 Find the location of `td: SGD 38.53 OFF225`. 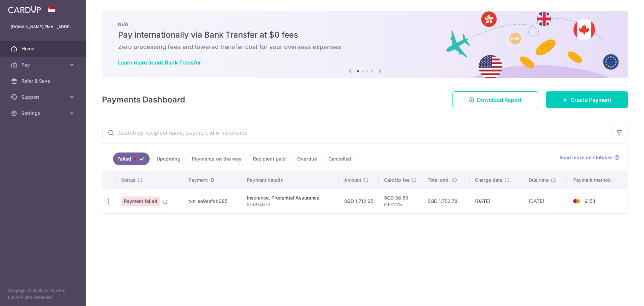

td: SGD 38.53 OFF225 is located at coordinates (401, 201).